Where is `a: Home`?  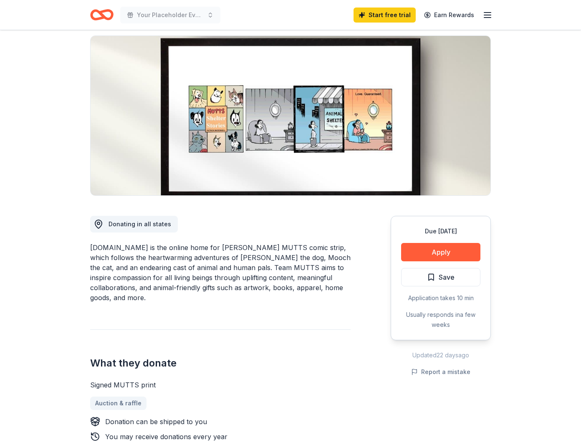
a: Home is located at coordinates (102, 15).